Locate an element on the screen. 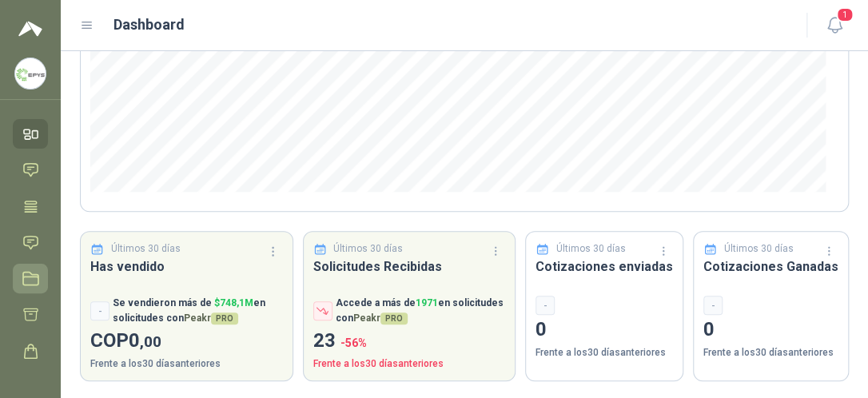  p: 23 is located at coordinates (409, 341).